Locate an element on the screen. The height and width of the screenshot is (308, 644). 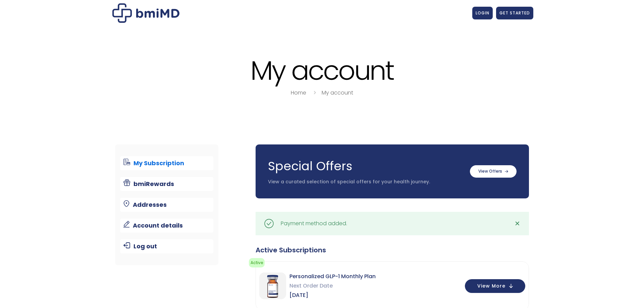
span: active is located at coordinates (256, 263).